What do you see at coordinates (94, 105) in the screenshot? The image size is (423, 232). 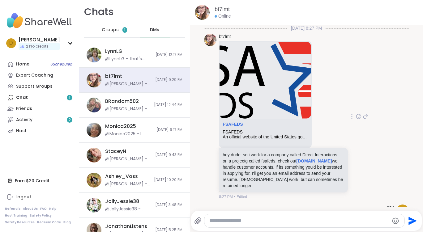 I see `img: https://sharewell-space-live.sfo3.digitaloceanspaces.com/user-generated/127af2b2-1259-4cf0-9fd7-7...` at bounding box center [94, 105].